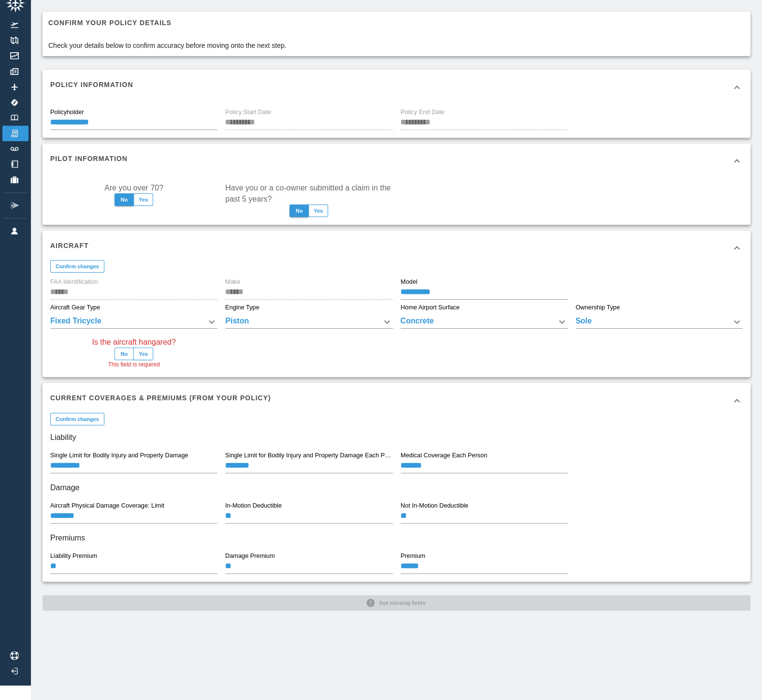  I want to click on div: Pilot Information, so click(396, 161).